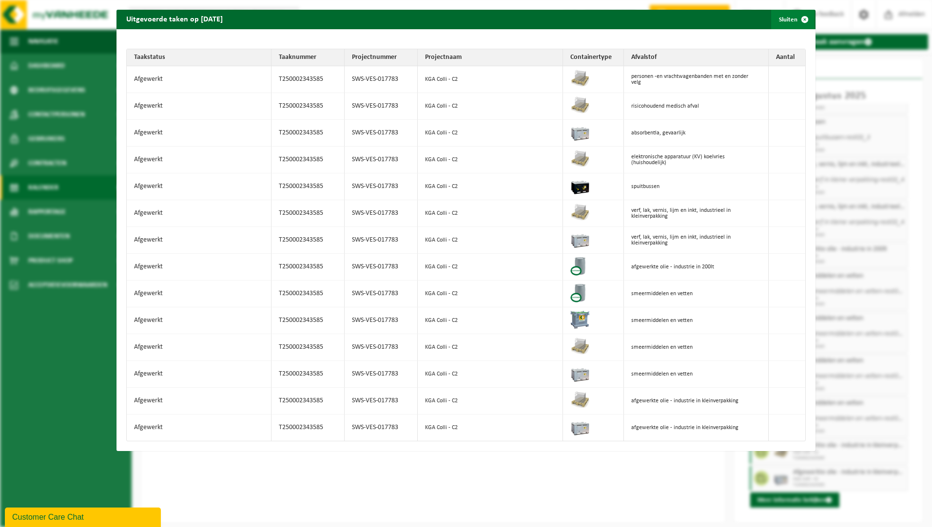  Describe the element at coordinates (696, 160) in the screenshot. I see `td: elektronische apparatuur (KV) koelvries (huishoudelijk)` at that location.